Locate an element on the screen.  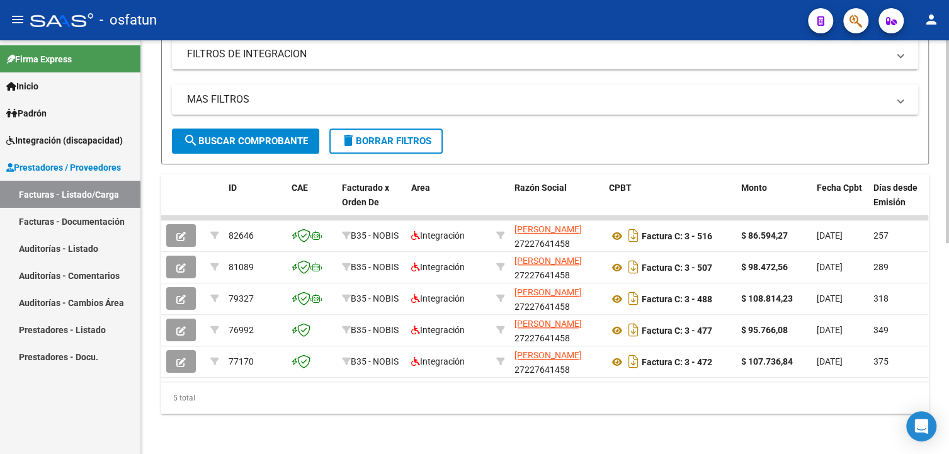
mat-expansion-panel-header: MAS FILTROS is located at coordinates (544, 99).